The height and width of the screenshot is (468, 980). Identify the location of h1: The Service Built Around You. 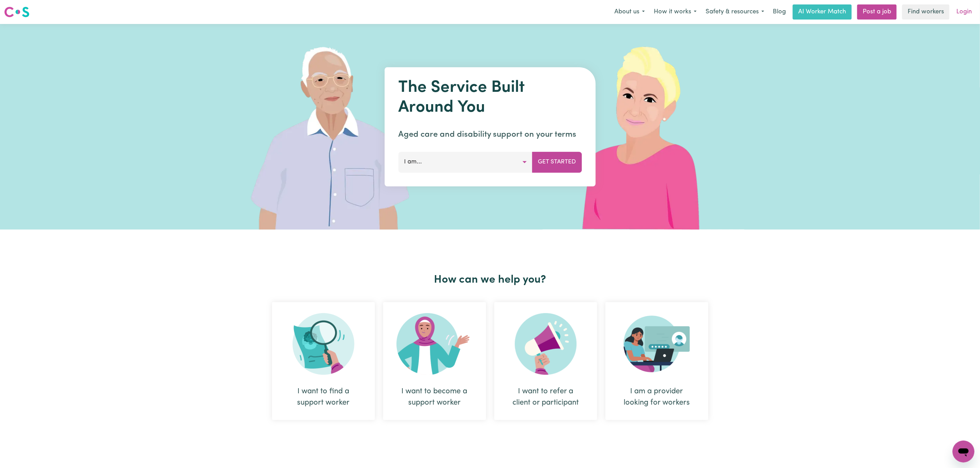
(490, 98).